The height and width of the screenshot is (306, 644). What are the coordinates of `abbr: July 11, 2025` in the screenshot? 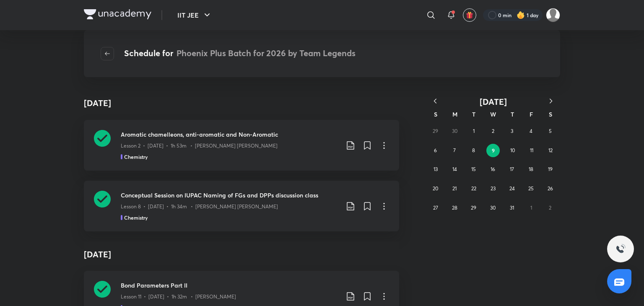 It's located at (532, 150).